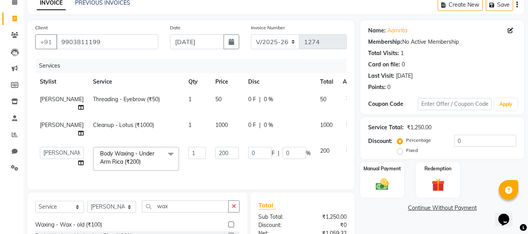 This screenshot has height=234, width=528. What do you see at coordinates (197, 82) in the screenshot?
I see `th: Qty` at bounding box center [197, 82].